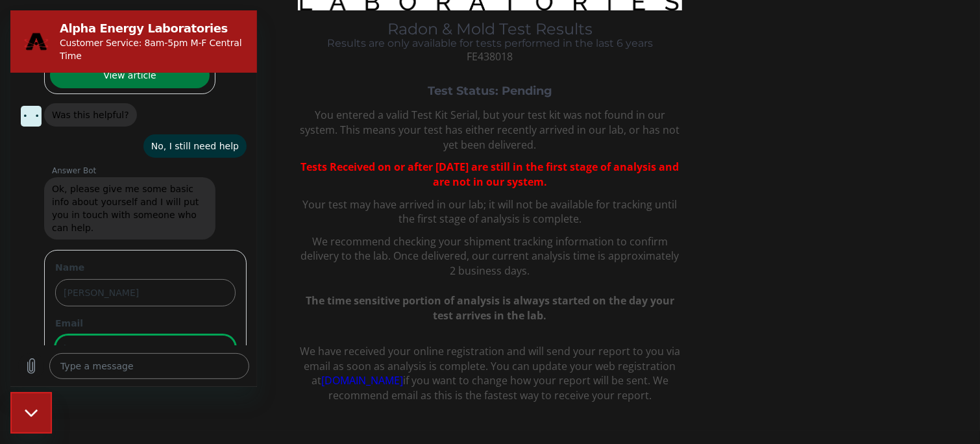 The image size is (980, 444). What do you see at coordinates (490, 129) in the screenshot?
I see `p: You entered a valid Test Kit Serial, but your test kit was not found in our system. This means yo...` at bounding box center [490, 129].